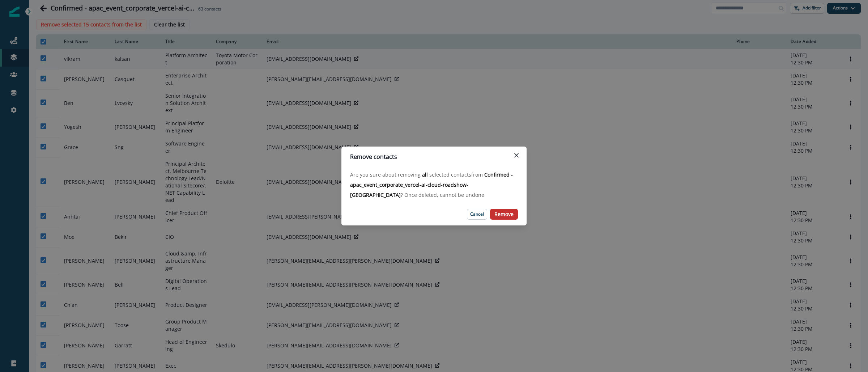 This screenshot has width=868, height=372. I want to click on p: Are you sure about removing selected contact s from ? Once deleted, cannot be undone, so click(434, 185).